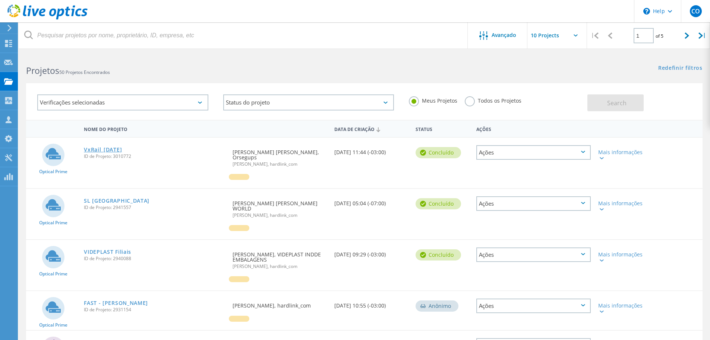 This screenshot has width=710, height=340. I want to click on b: Projetos, so click(43, 70).